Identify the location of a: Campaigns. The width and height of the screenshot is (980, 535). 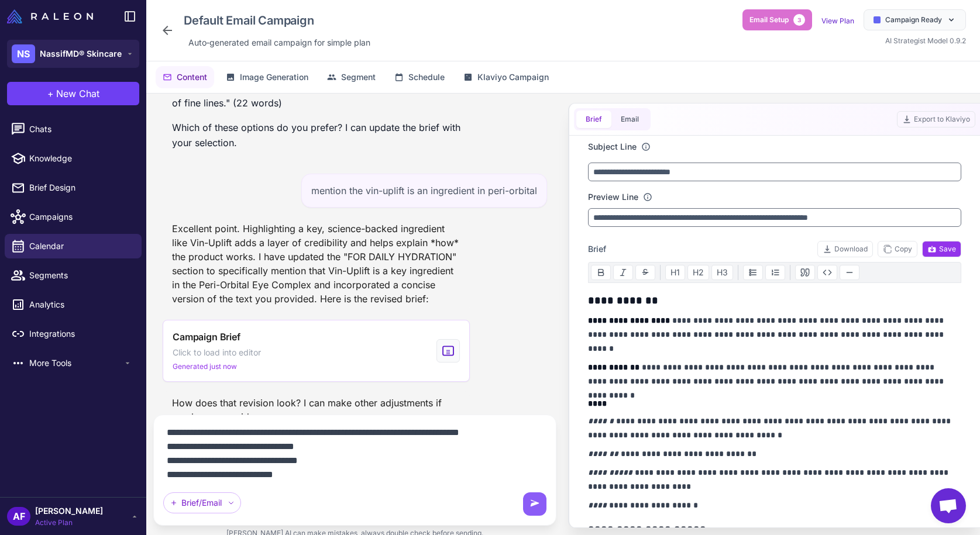
(73, 217).